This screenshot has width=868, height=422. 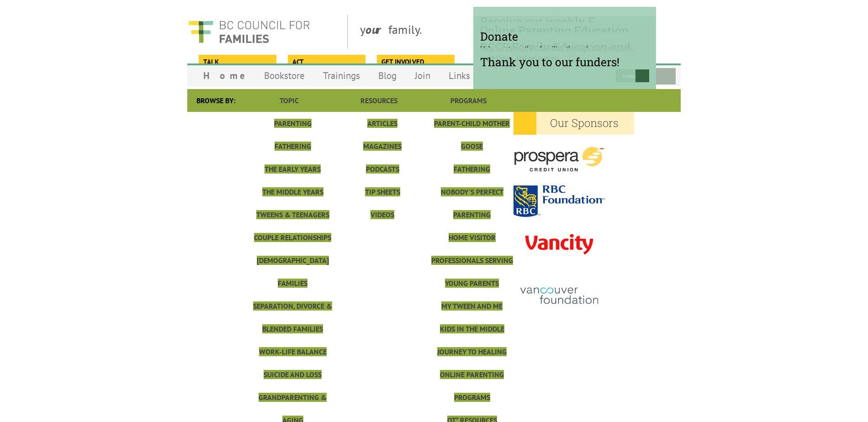 What do you see at coordinates (284, 75) in the screenshot?
I see `a: Bookstore` at bounding box center [284, 75].